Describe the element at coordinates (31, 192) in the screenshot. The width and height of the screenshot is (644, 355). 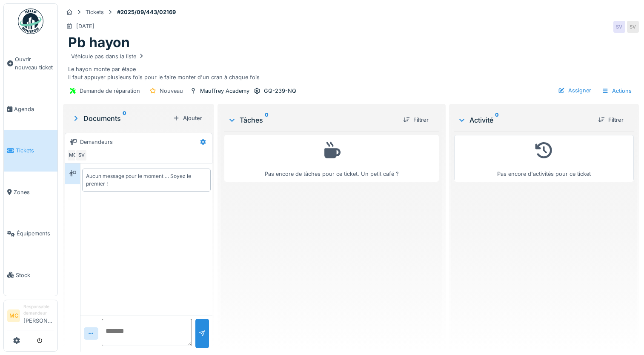
I see `a: Zones` at that location.